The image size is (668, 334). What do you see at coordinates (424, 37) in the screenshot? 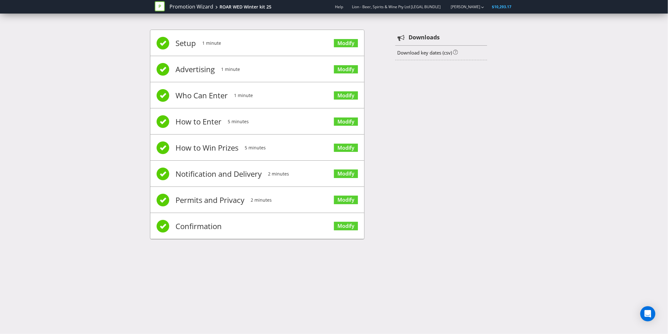
I see `strong: Downloads` at bounding box center [424, 37].